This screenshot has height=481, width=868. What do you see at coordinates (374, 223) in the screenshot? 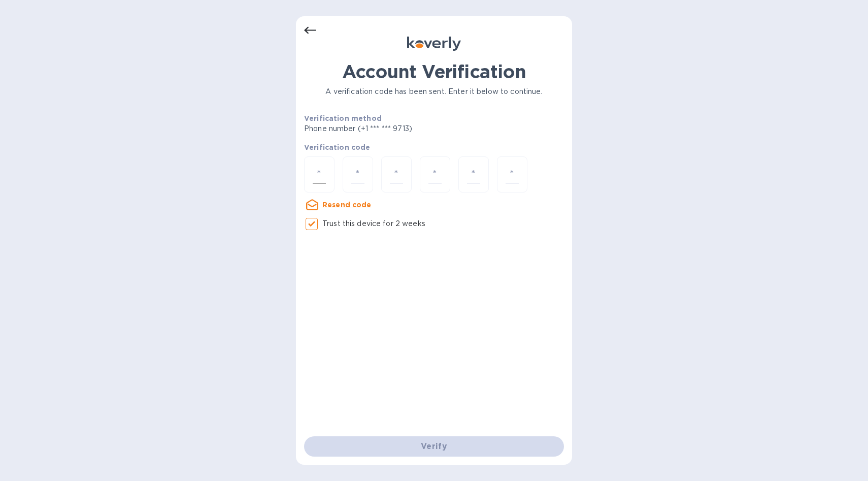
I see `p: Trust this device for 2 weeks` at bounding box center [374, 223].